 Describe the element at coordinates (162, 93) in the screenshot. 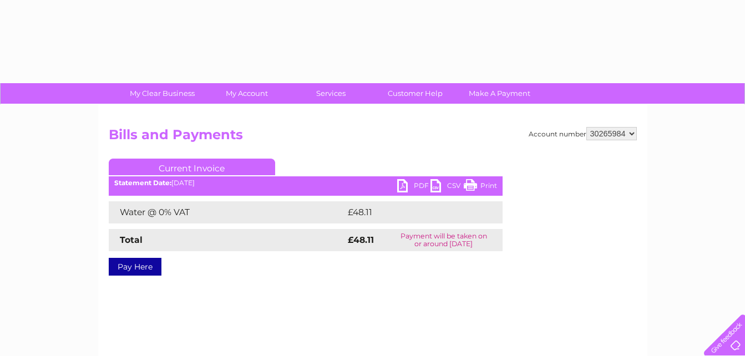

I see `a: My Clear Business` at that location.